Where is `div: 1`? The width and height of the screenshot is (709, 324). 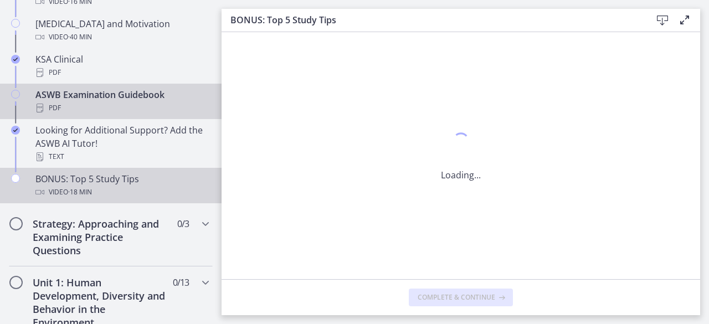 div: 1 is located at coordinates (461, 142).